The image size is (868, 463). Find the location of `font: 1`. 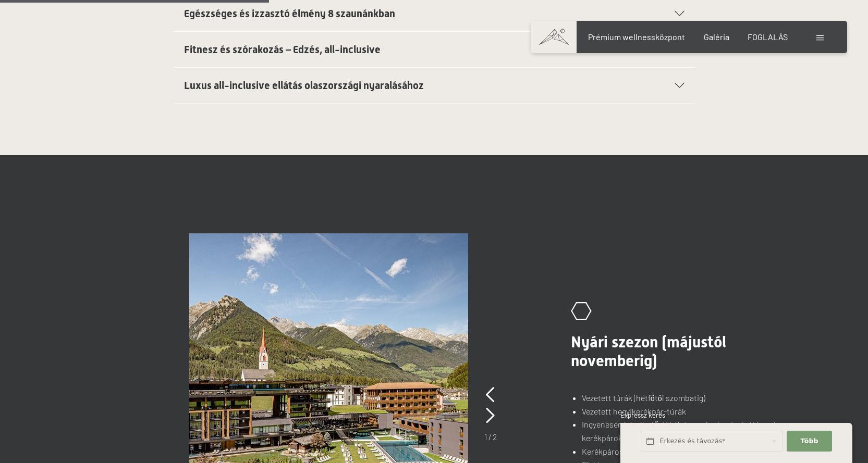

font: 1 is located at coordinates (486, 437).